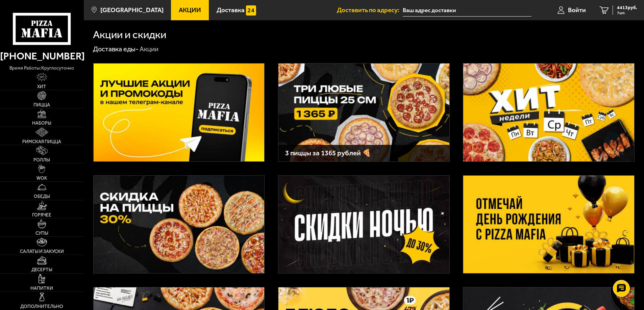 The width and height of the screenshot is (644, 310). What do you see at coordinates (42, 142) in the screenshot?
I see `span: Римская пицца` at bounding box center [42, 142].